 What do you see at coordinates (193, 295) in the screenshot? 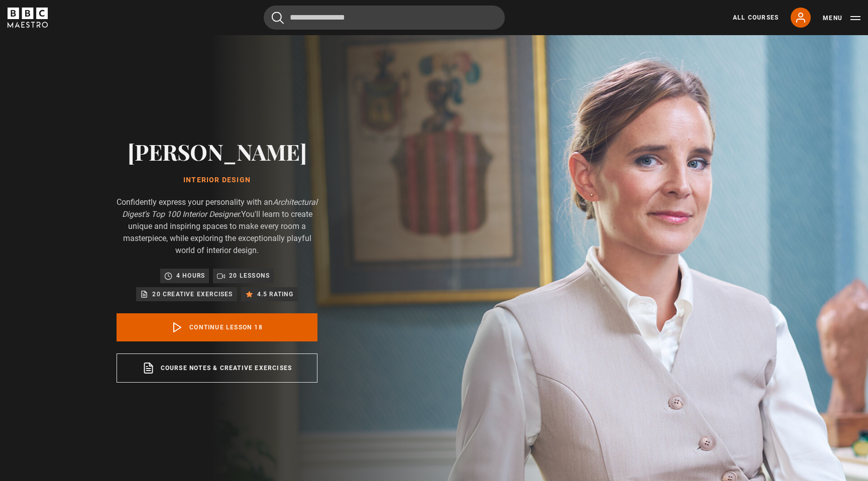
I see `p: 20 creative exercises` at bounding box center [193, 295].